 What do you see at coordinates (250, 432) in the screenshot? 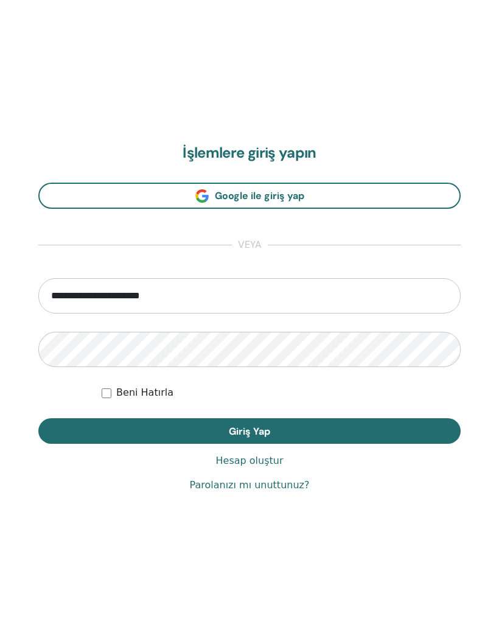
I see `font: Giriş Yap` at bounding box center [250, 432].